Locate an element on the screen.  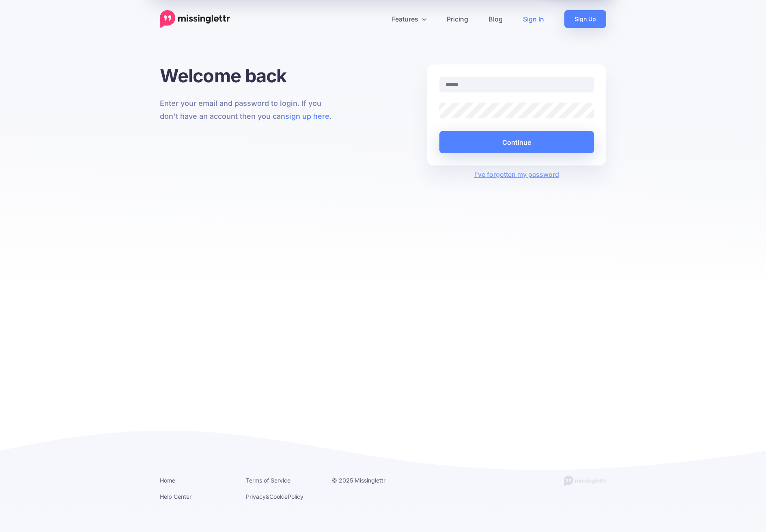
li: © 2025 Missinglettr is located at coordinates (369, 480).